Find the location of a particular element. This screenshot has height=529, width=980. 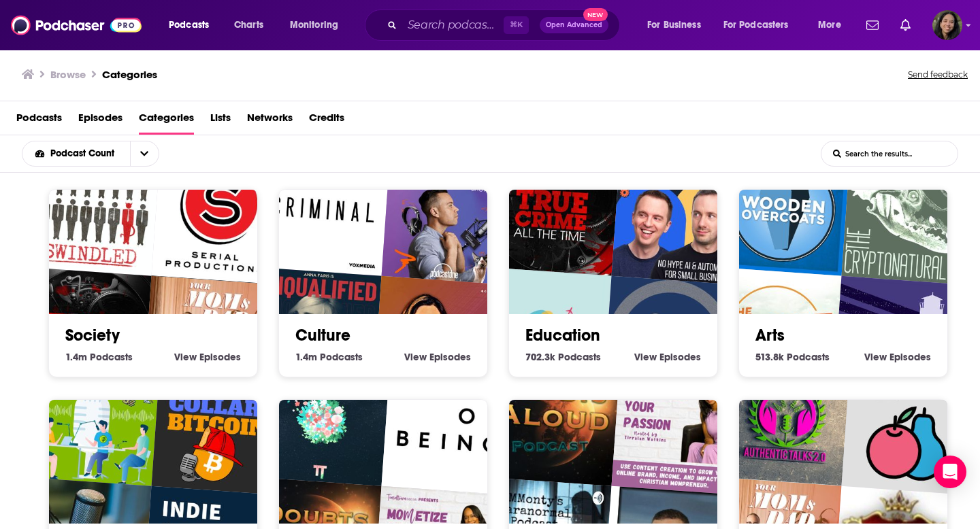

span: Podcast Count is located at coordinates (84, 154).